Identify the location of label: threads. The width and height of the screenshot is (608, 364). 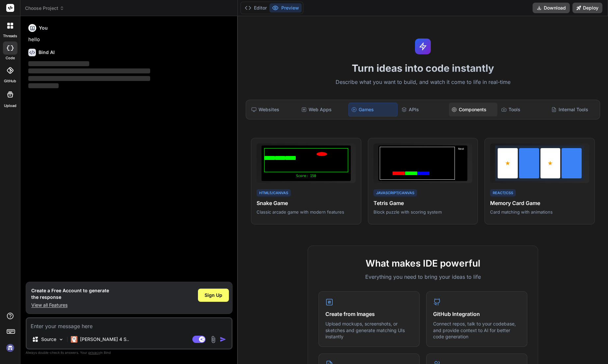
(10, 36).